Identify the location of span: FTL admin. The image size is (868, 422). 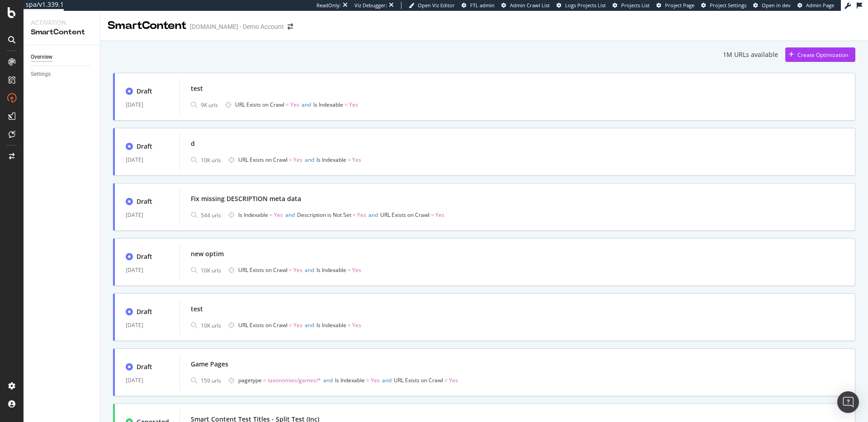
(482, 5).